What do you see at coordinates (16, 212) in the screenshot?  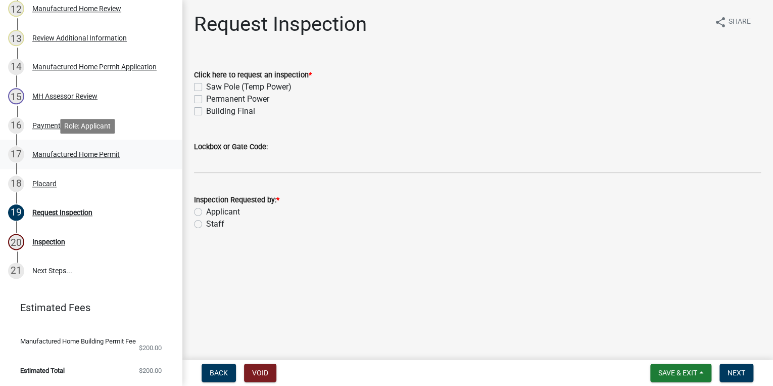 I see `div: 19` at bounding box center [16, 212].